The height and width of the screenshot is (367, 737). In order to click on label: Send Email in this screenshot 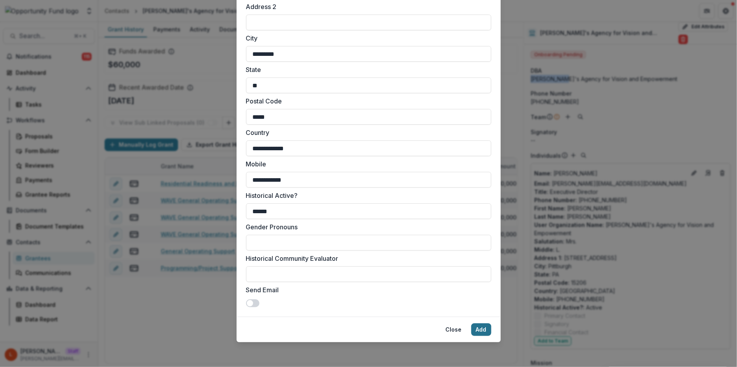, I will do `click(366, 290)`.